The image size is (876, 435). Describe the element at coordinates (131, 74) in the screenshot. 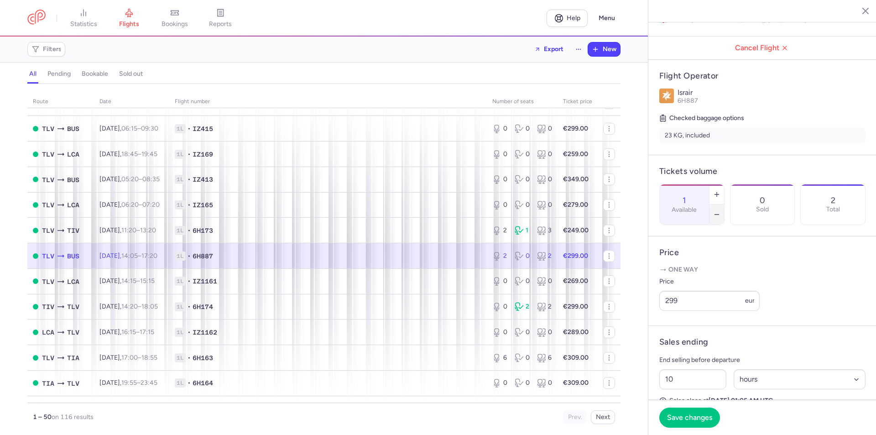

I see `h4: sold out` at that location.